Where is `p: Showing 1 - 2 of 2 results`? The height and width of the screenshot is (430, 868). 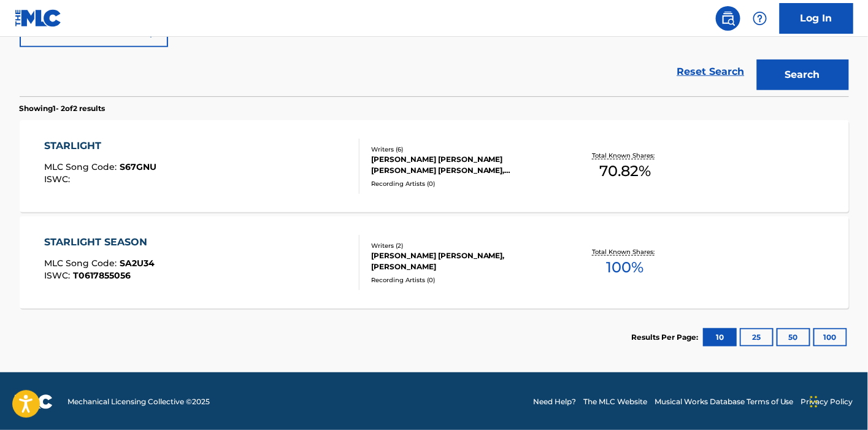
p: Showing 1 - 2 of 2 results is located at coordinates (63, 109).